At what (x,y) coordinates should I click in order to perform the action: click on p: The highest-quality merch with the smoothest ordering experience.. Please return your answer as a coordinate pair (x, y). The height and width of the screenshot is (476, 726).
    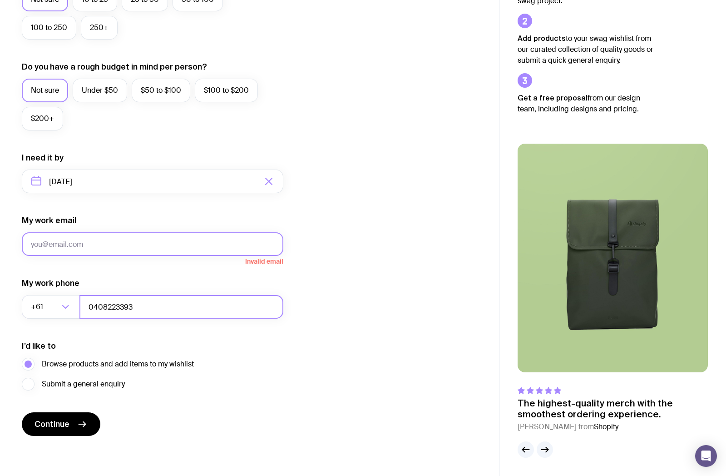
    Looking at the image, I should click on (613, 408).